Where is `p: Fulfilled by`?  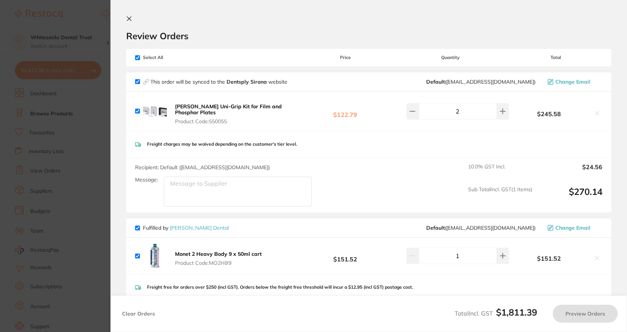 p: Fulfilled by is located at coordinates (186, 228).